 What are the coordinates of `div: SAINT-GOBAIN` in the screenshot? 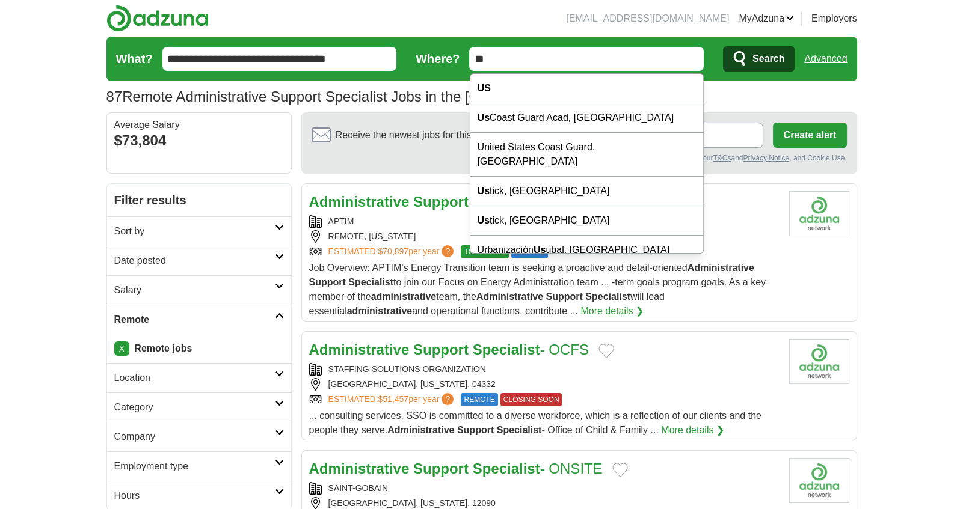 It's located at (544, 488).